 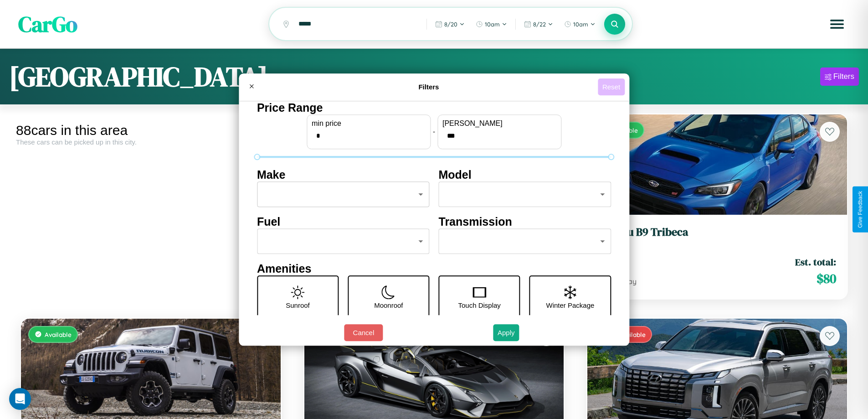 I want to click on span: 8 / 22, so click(x=540, y=24).